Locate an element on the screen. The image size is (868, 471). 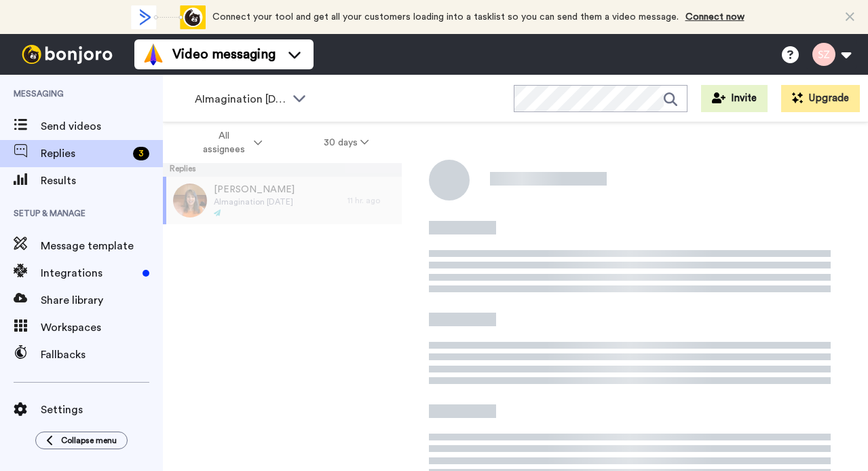
img: bj-logo-header-white.svg is located at coordinates (67, 55).